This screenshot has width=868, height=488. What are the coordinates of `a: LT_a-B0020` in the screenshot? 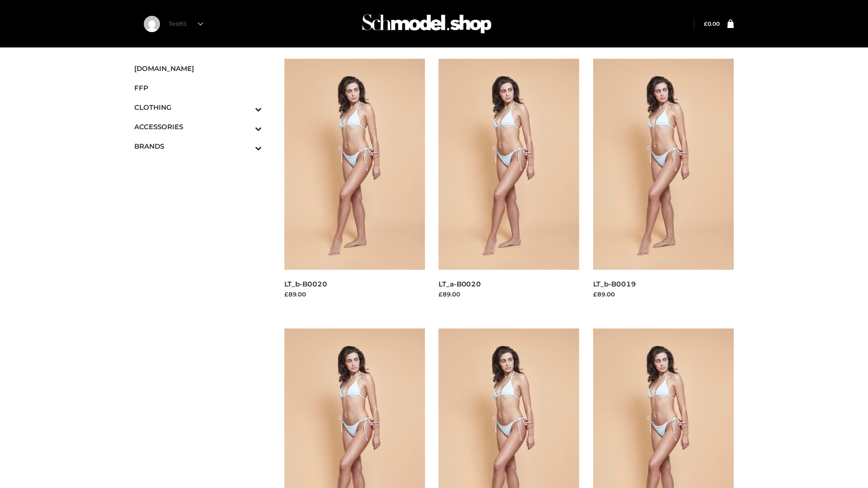 It's located at (460, 284).